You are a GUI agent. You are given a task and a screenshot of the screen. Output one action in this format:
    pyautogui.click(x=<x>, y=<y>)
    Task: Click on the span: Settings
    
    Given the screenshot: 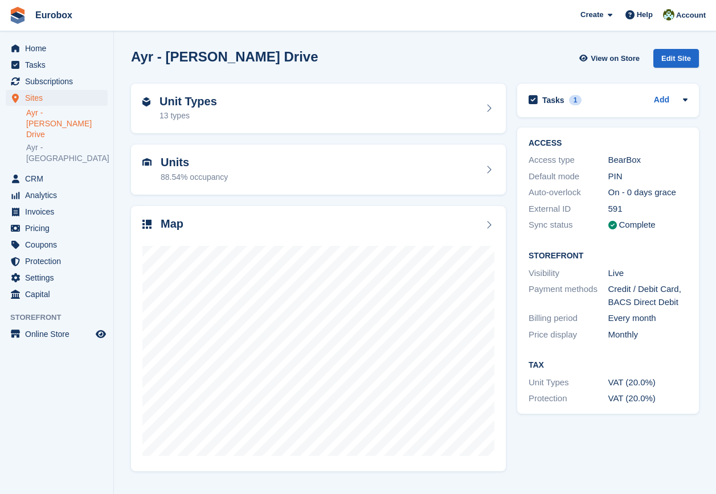 What is the action you would take?
    pyautogui.click(x=59, y=278)
    